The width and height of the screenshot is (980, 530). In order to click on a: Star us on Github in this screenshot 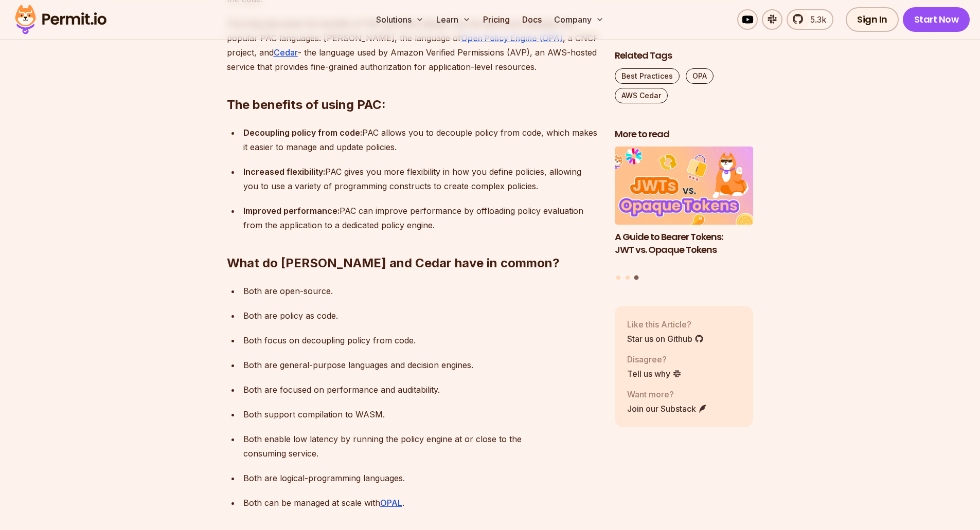, I will do `click(665, 339)`.